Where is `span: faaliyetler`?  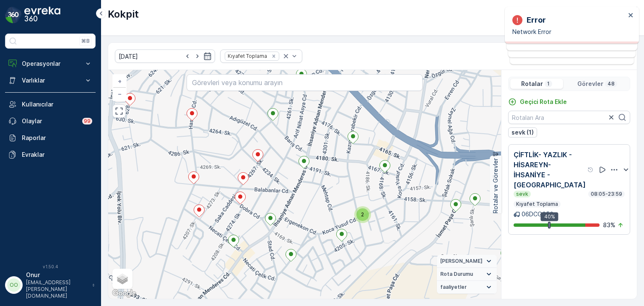
span: faaliyetler is located at coordinates (453, 287).